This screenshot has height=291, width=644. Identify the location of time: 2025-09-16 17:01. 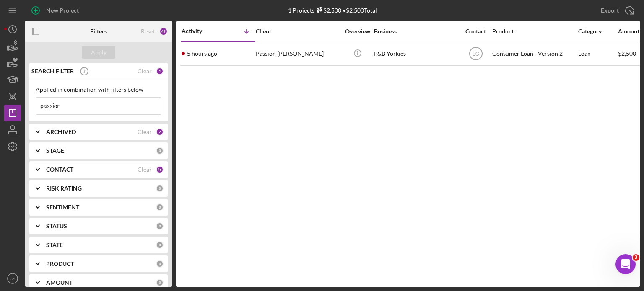
(202, 54).